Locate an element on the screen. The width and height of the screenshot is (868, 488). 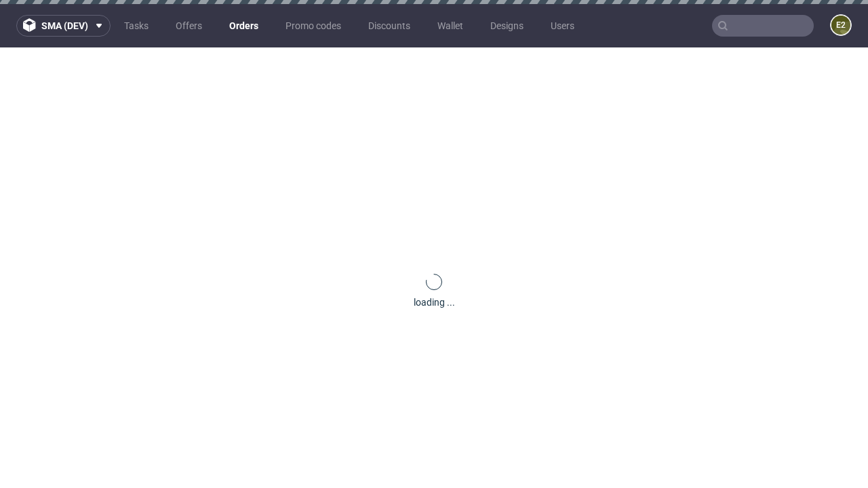
a: Discounts is located at coordinates (389, 26).